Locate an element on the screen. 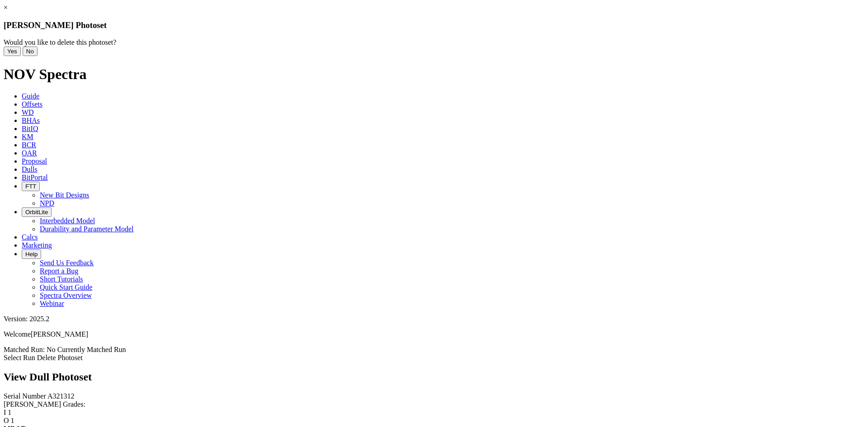 The height and width of the screenshot is (427, 868). span: Calcs is located at coordinates (30, 237).